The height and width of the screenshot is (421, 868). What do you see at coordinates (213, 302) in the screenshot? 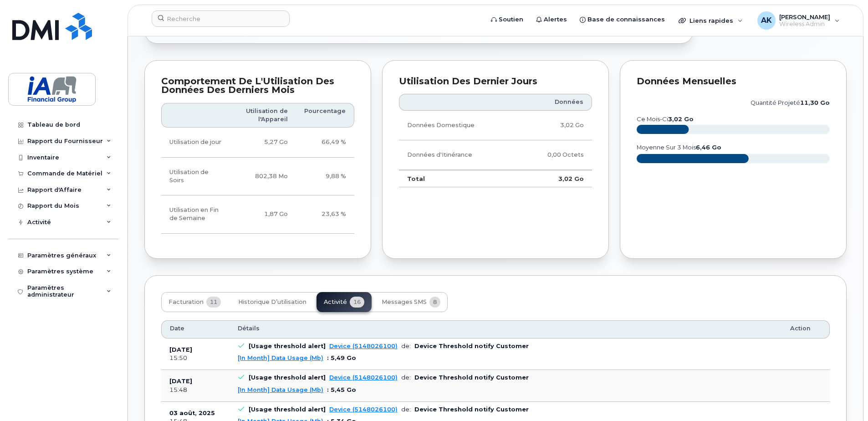
I see `span: 11` at bounding box center [213, 302].